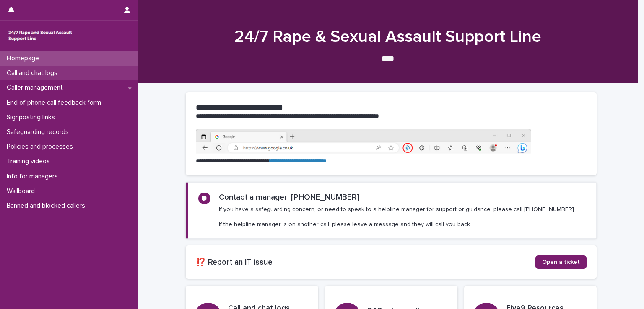 The width and height of the screenshot is (644, 309). What do you see at coordinates (47, 206) in the screenshot?
I see `p: Banned and blocked callers` at bounding box center [47, 206].